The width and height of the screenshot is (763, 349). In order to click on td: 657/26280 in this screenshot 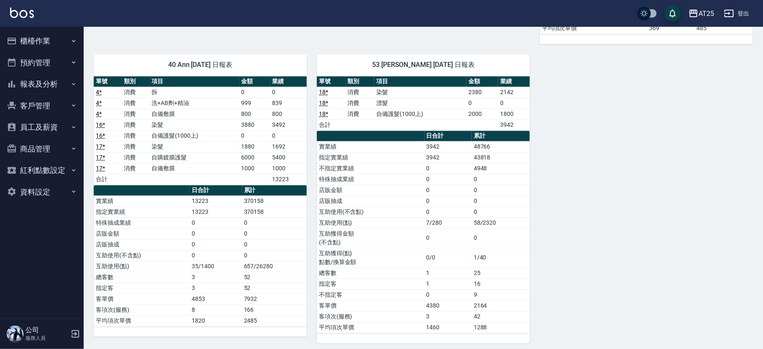, I will do `click(274, 267)`.